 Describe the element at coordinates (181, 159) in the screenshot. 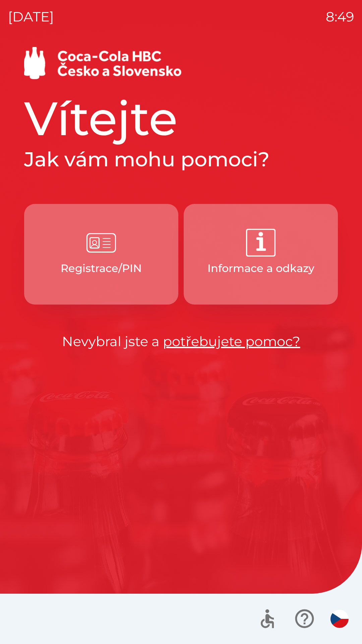

I see `h2: Jak vám mohu pomoci?` at that location.